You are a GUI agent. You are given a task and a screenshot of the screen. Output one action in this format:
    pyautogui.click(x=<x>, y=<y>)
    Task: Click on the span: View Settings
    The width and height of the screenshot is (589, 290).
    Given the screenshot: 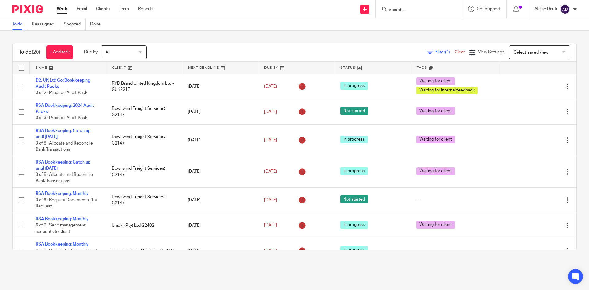 What is the action you would take?
    pyautogui.click(x=491, y=52)
    